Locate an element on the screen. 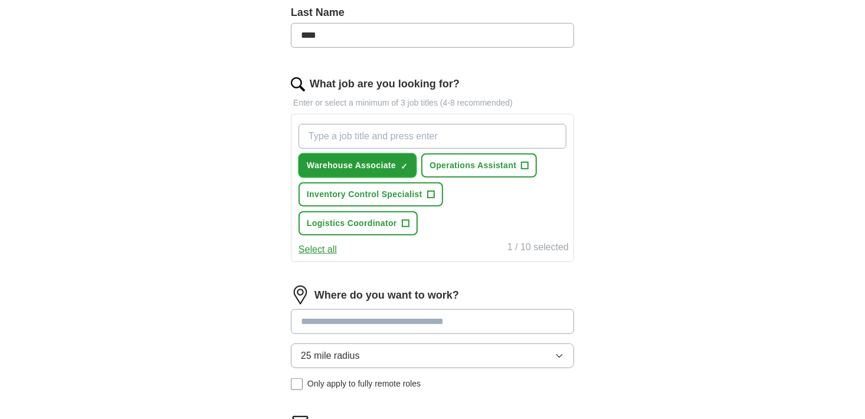 Image resolution: width=865 pixels, height=419 pixels. button: Operations Assistant is located at coordinates (479, 165).